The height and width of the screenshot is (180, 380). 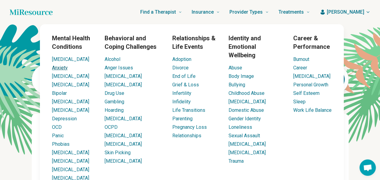 I want to click on a: Anger Issues, so click(x=119, y=67).